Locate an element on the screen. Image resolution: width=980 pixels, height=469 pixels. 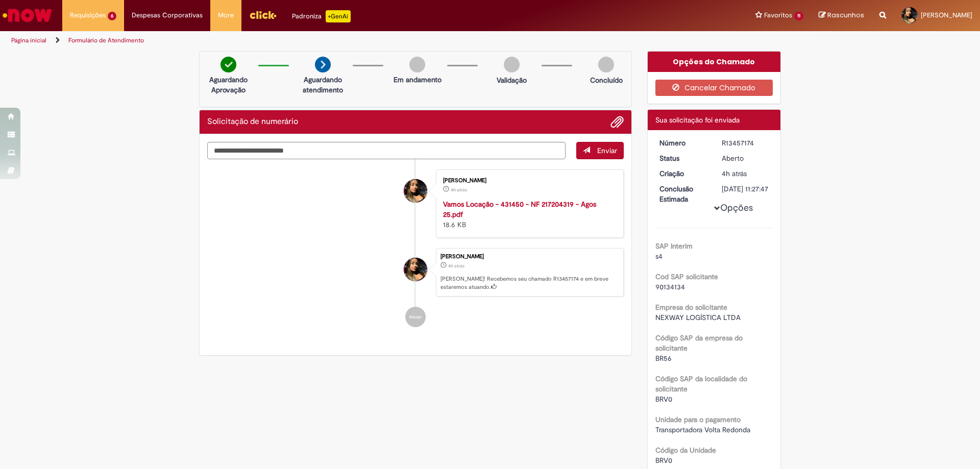
span: Transportadora Volta Redonda is located at coordinates (703, 430).